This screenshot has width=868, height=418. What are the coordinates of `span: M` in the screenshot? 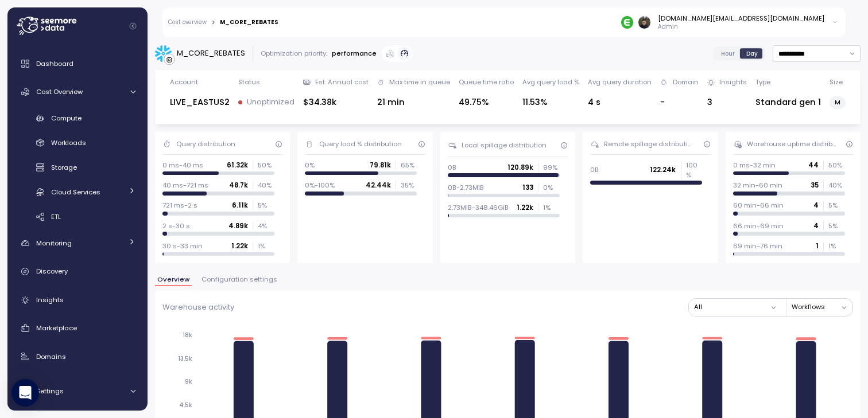 It's located at (837, 102).